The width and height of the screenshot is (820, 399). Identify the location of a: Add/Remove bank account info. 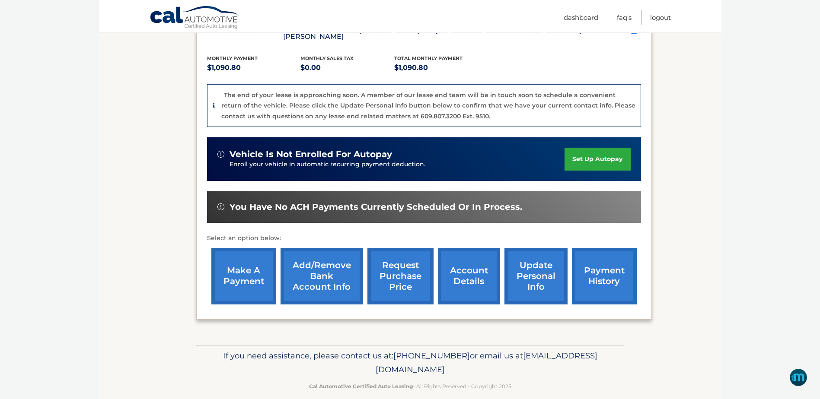
(321, 276).